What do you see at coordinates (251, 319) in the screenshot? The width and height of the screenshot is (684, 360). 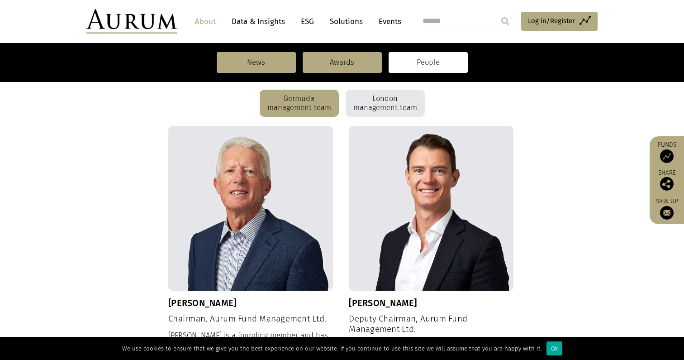 I see `h4: Chairman, Aurum Fund Management Ltd.` at bounding box center [251, 319].